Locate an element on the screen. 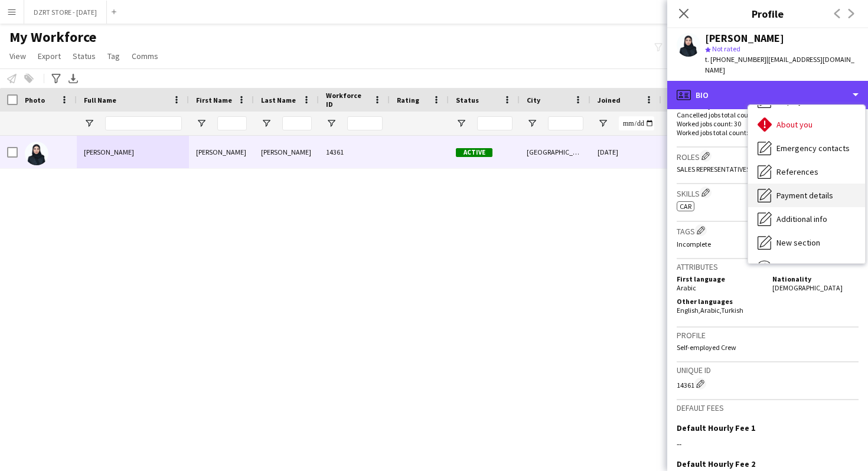  span: Arabic is located at coordinates (686, 287).